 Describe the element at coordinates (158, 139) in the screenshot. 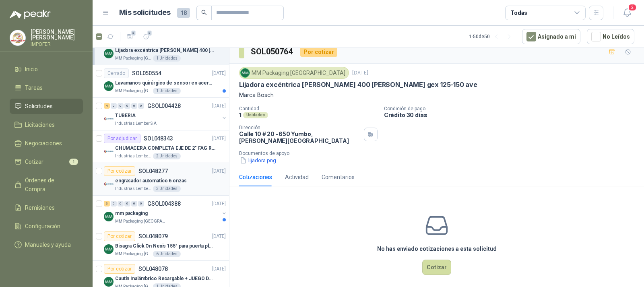

I see `p: SOL048343` at that location.